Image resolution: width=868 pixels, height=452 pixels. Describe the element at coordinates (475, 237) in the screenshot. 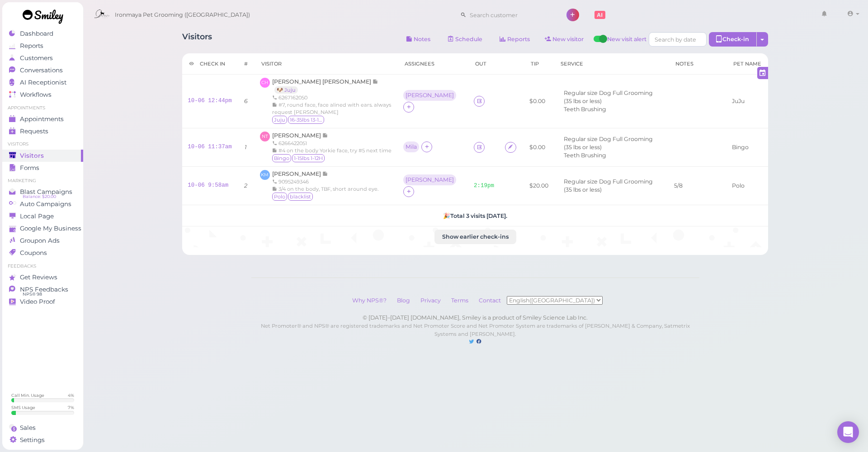

I see `button: Show earlier check-ins` at that location.